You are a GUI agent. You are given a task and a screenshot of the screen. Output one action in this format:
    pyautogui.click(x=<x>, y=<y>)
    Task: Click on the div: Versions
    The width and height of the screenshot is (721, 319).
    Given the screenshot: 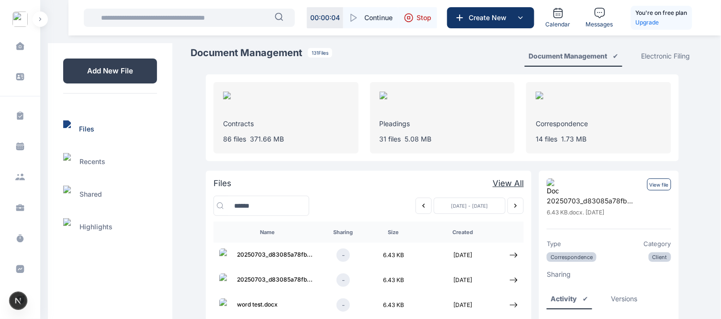 What is the action you would take?
    pyautogui.click(x=625, y=298)
    